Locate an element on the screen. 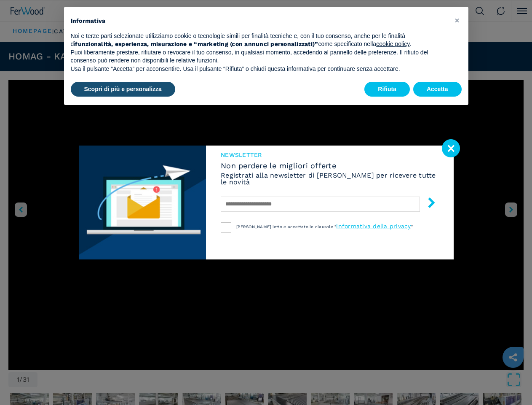  p: Usa il pulsante “Accetta” per acconsentire. Usa il pulsante “Rifiuta” o chiudi questa informativa... is located at coordinates (259, 69).